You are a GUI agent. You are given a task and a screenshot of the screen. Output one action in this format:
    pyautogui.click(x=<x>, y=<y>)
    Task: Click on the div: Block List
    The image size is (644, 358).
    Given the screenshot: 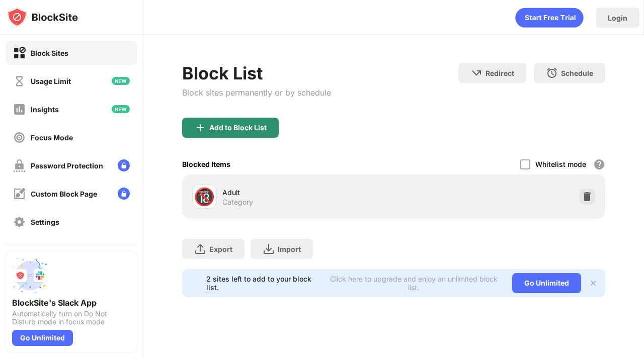 What is the action you would take?
    pyautogui.click(x=256, y=73)
    